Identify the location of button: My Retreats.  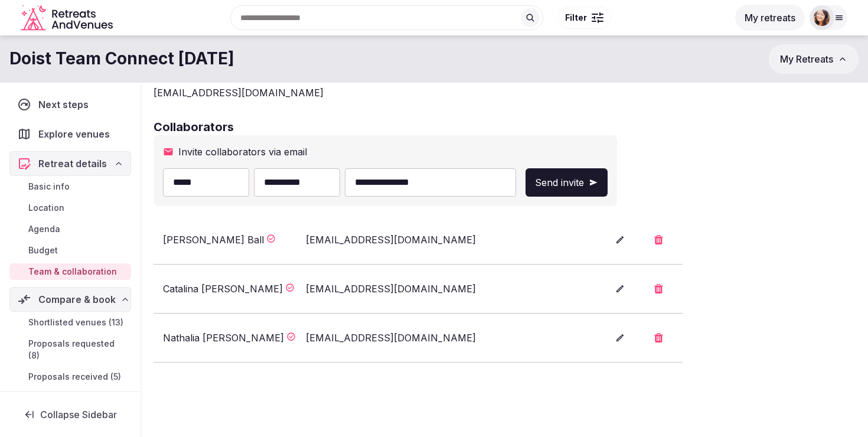
(813, 59).